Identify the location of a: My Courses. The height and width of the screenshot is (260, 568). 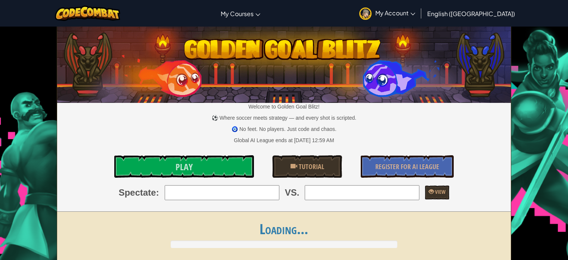
(241, 13).